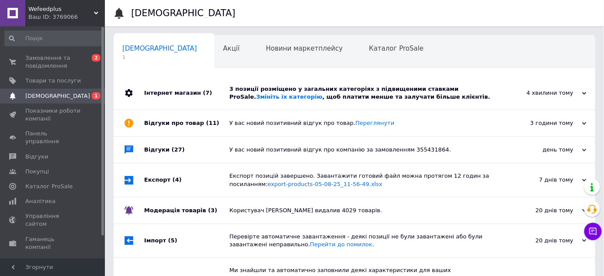 This screenshot has width=604, height=276. What do you see at coordinates (37, 157) in the screenshot?
I see `span: Відгуки` at bounding box center [37, 157].